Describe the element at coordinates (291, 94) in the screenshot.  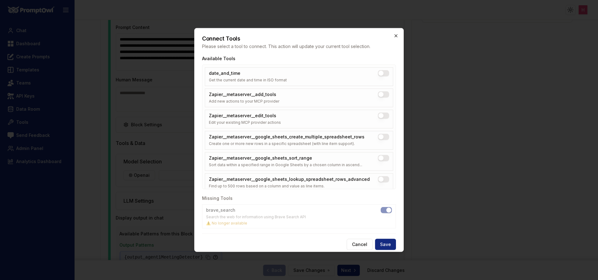
I see `div: Zapier__metaserver__add_tools` at that location.